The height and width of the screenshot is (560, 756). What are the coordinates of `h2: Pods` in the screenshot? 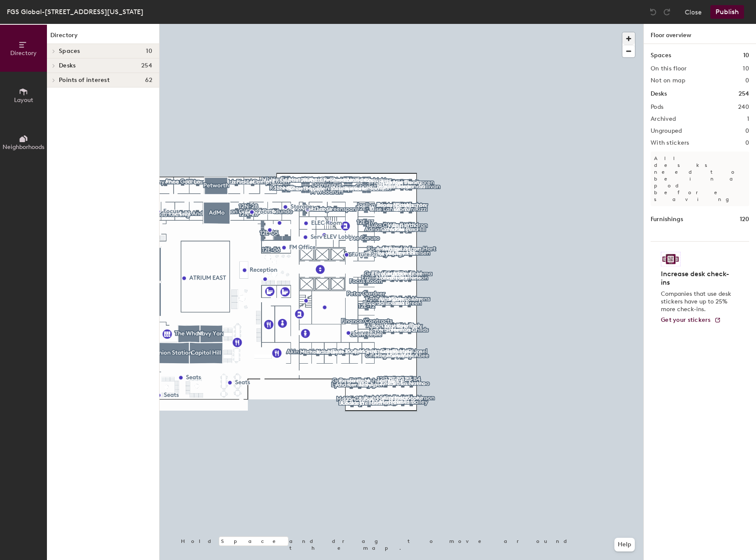 It's located at (657, 107).